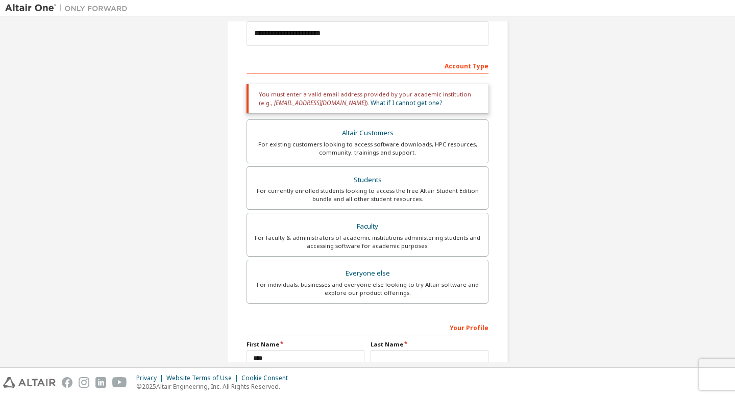 The image size is (735, 397). Describe the element at coordinates (84, 382) in the screenshot. I see `img: instagram.svg` at that location.